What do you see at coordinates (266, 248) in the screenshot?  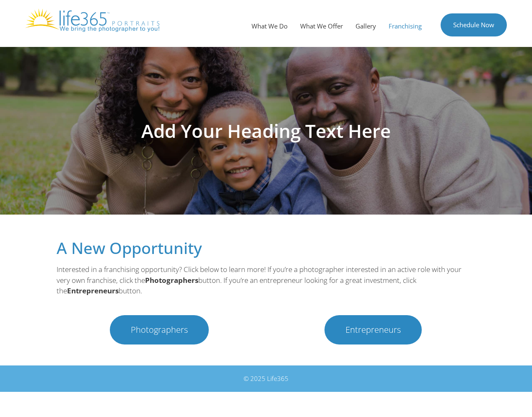 I see `h2: A New Opportunity` at bounding box center [266, 248].